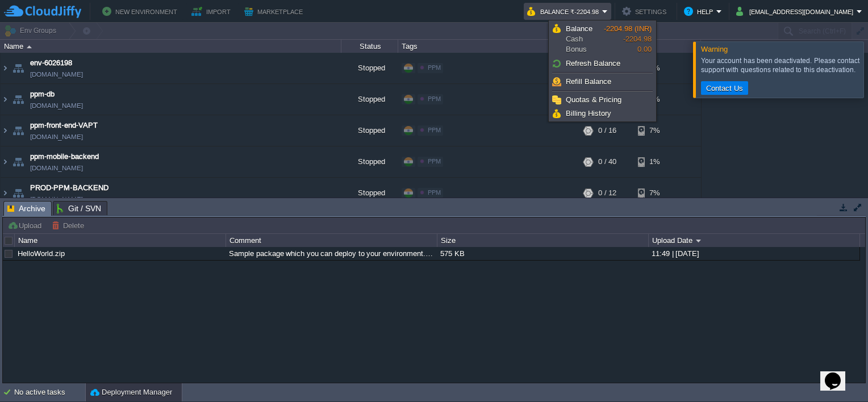  I want to click on button: Delete, so click(70, 226).